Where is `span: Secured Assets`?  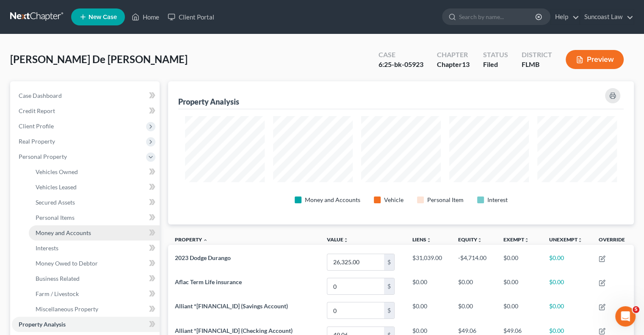
span: Secured Assets is located at coordinates (55, 202).